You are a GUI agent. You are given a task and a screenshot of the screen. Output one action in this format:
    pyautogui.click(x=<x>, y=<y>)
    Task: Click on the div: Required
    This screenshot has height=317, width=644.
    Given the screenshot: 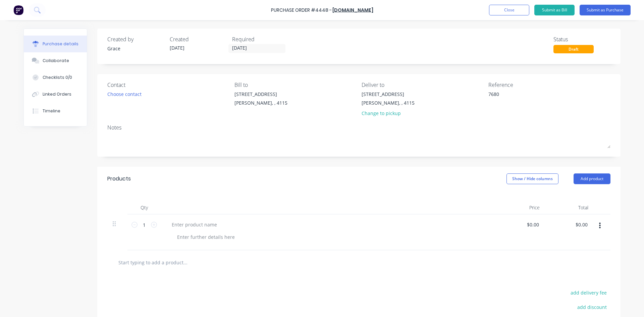 What is the action you would take?
    pyautogui.click(x=261, y=39)
    